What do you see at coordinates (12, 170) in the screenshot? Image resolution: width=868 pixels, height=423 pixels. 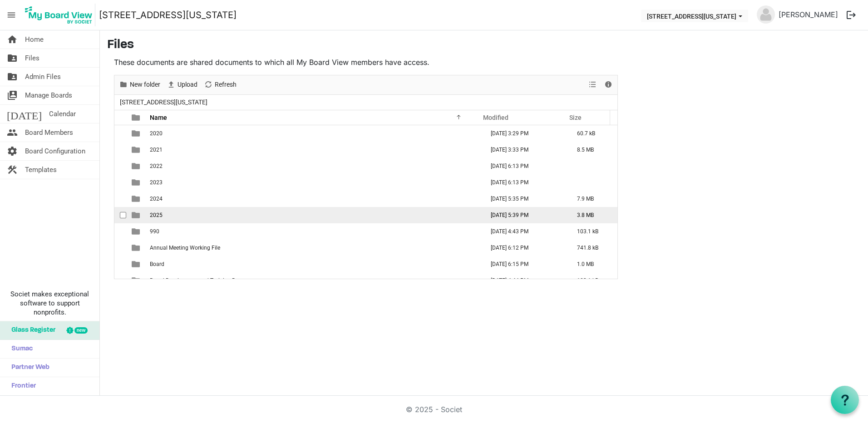 I see `span: construction` at bounding box center [12, 170].